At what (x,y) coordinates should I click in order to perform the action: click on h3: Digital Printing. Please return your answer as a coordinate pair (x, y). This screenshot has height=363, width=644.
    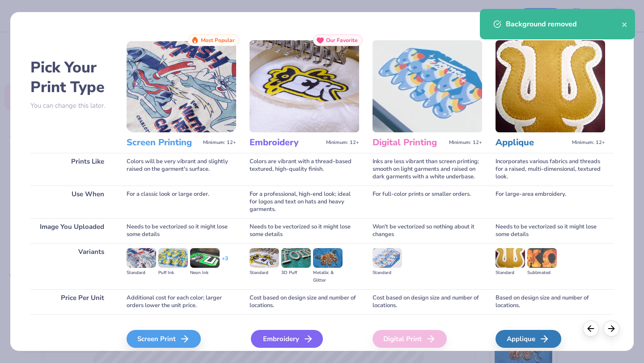
    Looking at the image, I should click on (408, 143).